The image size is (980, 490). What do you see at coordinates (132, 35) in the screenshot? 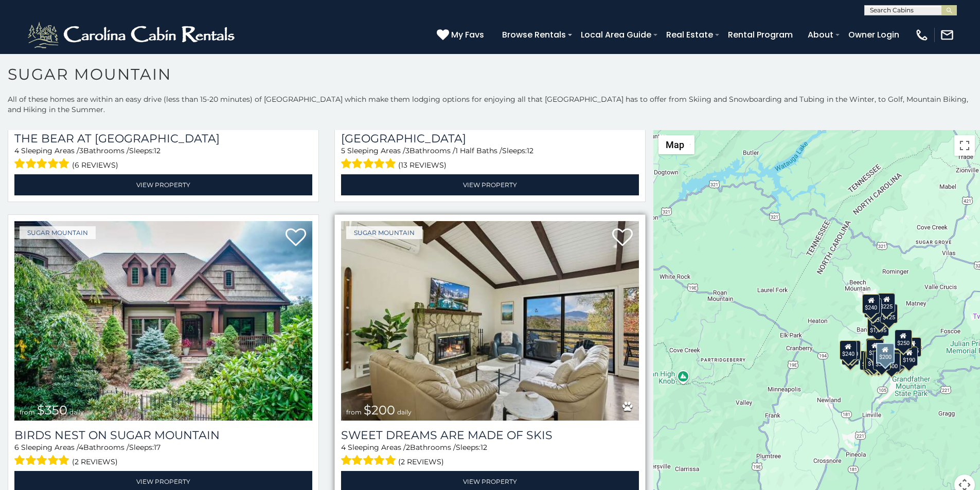
I see `img: White-1-2.png` at bounding box center [132, 35].